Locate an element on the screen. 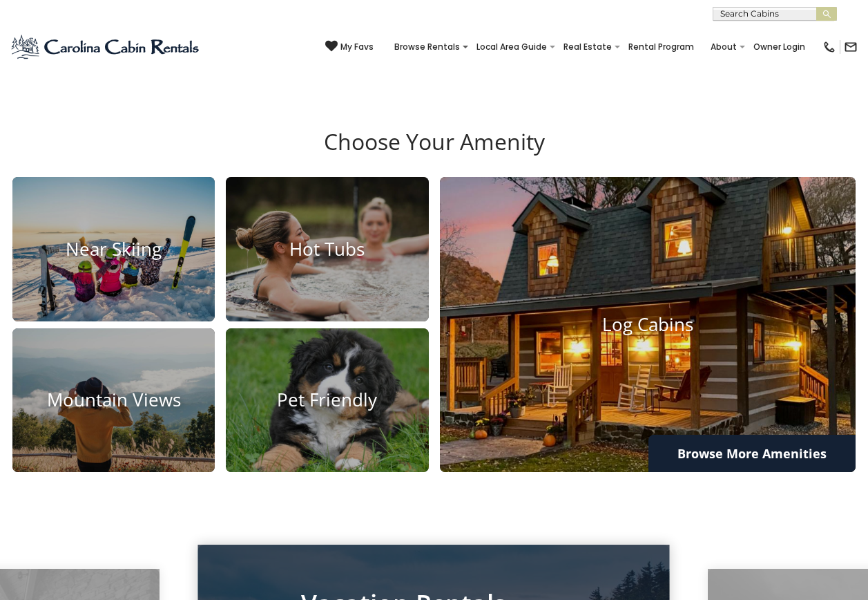  a: Near Skiing is located at coordinates (113, 249).